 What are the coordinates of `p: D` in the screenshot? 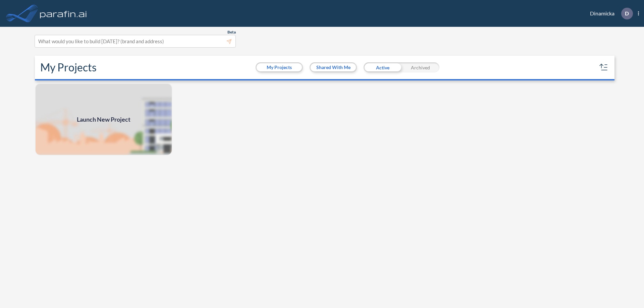 It's located at (627, 13).